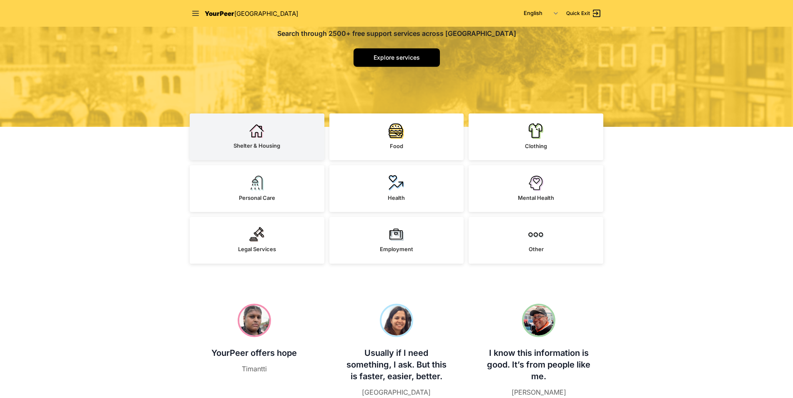  Describe the element at coordinates (257, 189) in the screenshot. I see `a: Personal Care` at that location.